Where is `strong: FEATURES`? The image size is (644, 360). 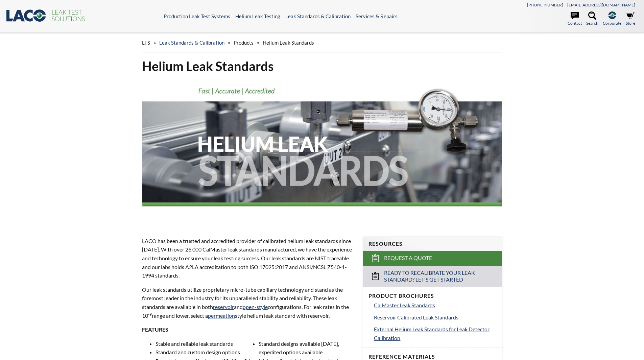 strong: FEATURES is located at coordinates (155, 329).